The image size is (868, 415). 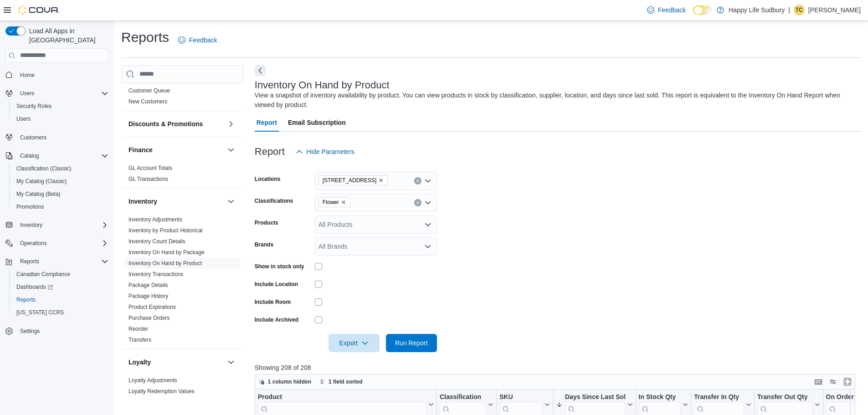 I want to click on label: Products, so click(x=266, y=223).